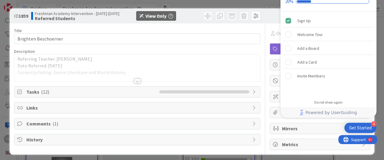 The image size is (384, 160). What do you see at coordinates (310, 35) in the screenshot?
I see `div: Welcome Tour` at bounding box center [310, 35].